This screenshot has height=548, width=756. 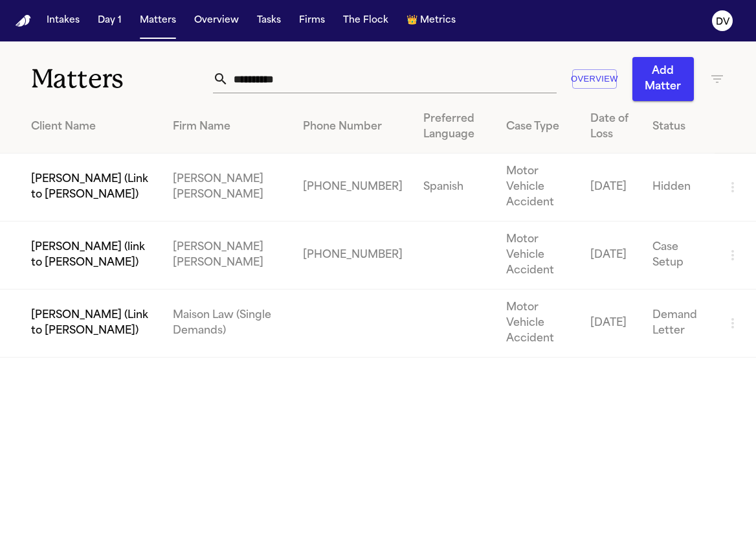 I want to click on button: Firms, so click(x=312, y=20).